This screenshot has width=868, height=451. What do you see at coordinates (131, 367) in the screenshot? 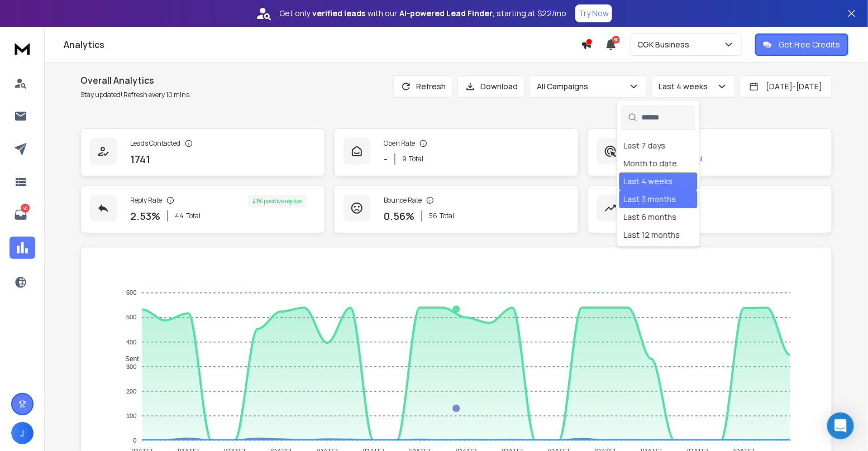
I see `tspan: 300` at bounding box center [131, 367].